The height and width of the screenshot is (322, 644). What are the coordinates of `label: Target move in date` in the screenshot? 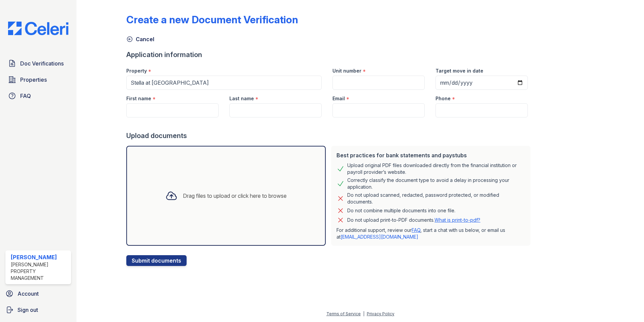 It's located at (459, 71).